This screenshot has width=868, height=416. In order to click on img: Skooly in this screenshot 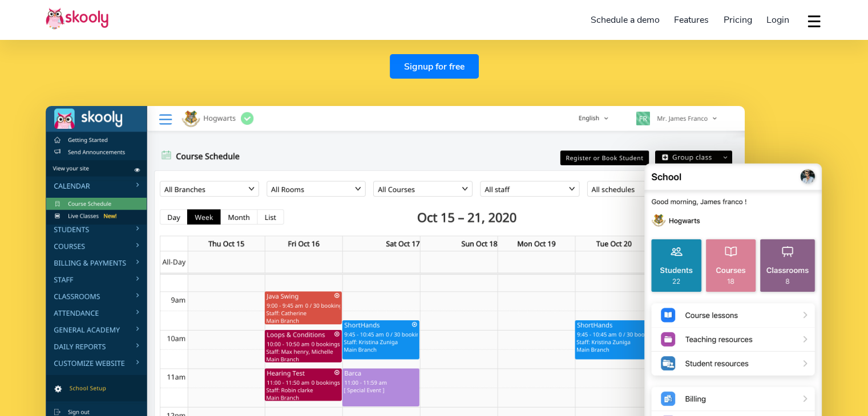, I will do `click(77, 18)`.